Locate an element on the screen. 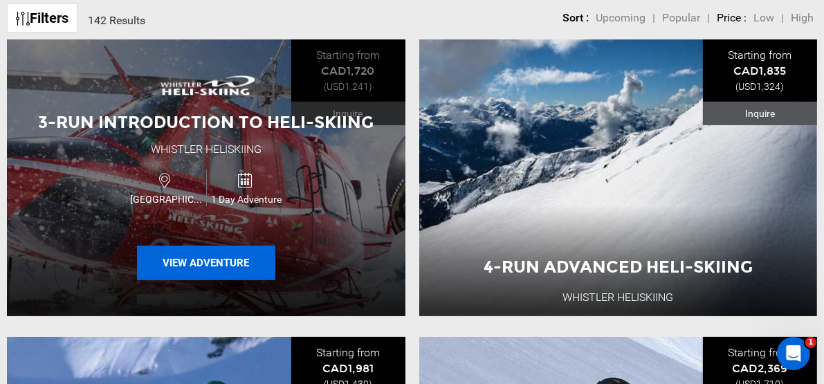 This screenshot has height=384, width=824. span: Low is located at coordinates (764, 17).